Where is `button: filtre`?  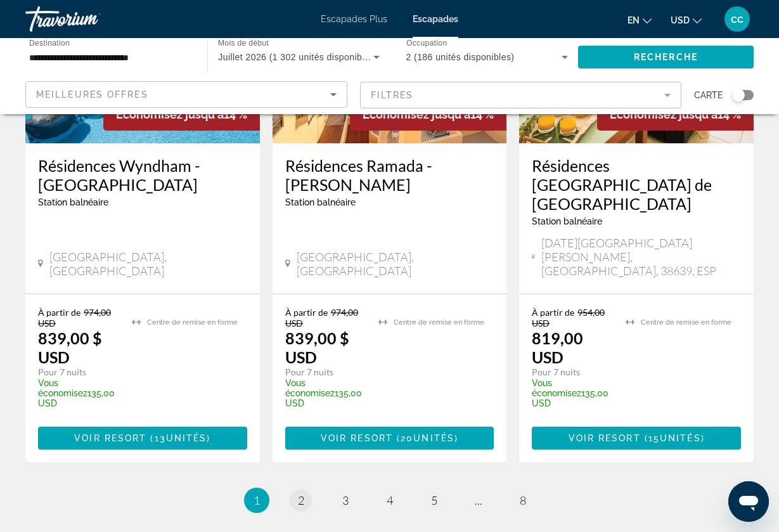
button: filtre is located at coordinates (521, 95).